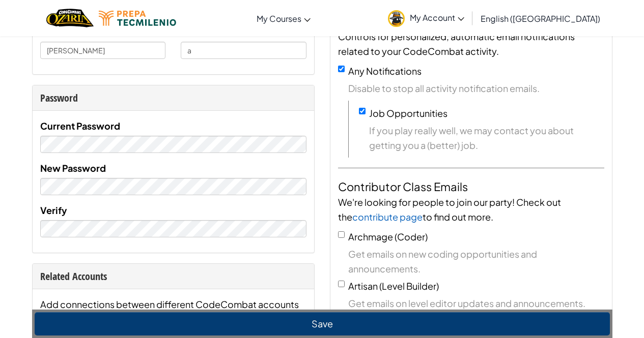 The image size is (644, 338). What do you see at coordinates (450, 210) in the screenshot?
I see `span: We're looking for people to join our party! Check out the` at bounding box center [450, 210].